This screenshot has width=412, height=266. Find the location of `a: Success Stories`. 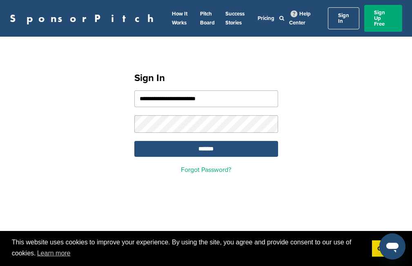

a: Success Stories is located at coordinates (235, 18).